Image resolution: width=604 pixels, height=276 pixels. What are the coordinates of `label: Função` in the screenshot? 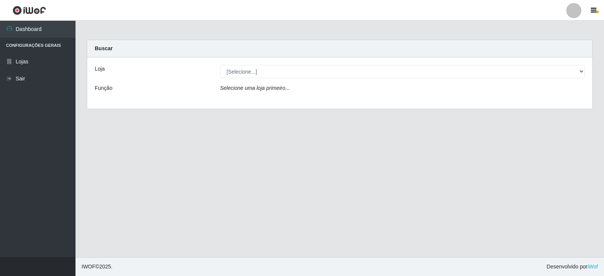 It's located at (103, 88).